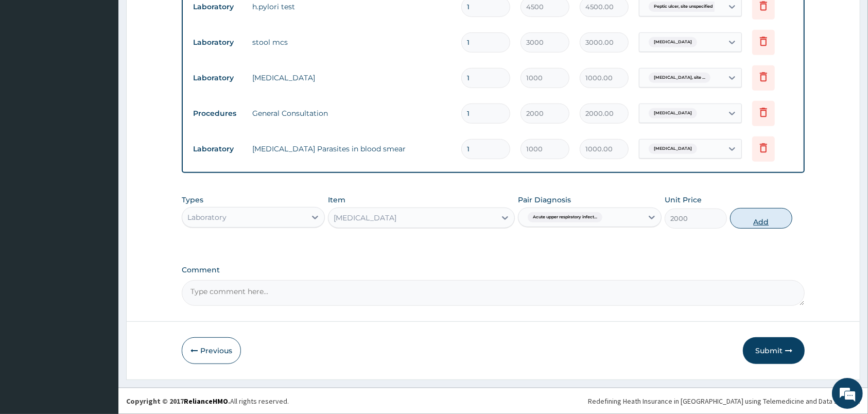  What do you see at coordinates (683, 7) in the screenshot?
I see `span: Peptic ulcer, site unspecified` at bounding box center [683, 7].